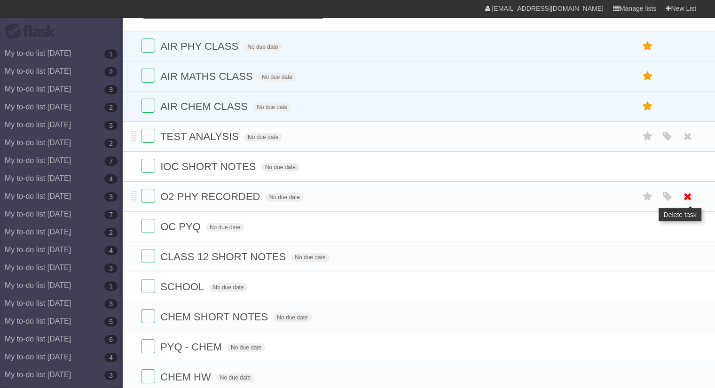 This screenshot has width=715, height=388. Describe the element at coordinates (186, 377) in the screenshot. I see `span: CHEM HW` at that location.